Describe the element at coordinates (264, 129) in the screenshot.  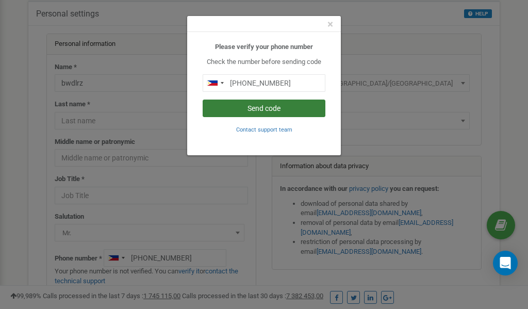
I see `small: Contact support team` at that location.